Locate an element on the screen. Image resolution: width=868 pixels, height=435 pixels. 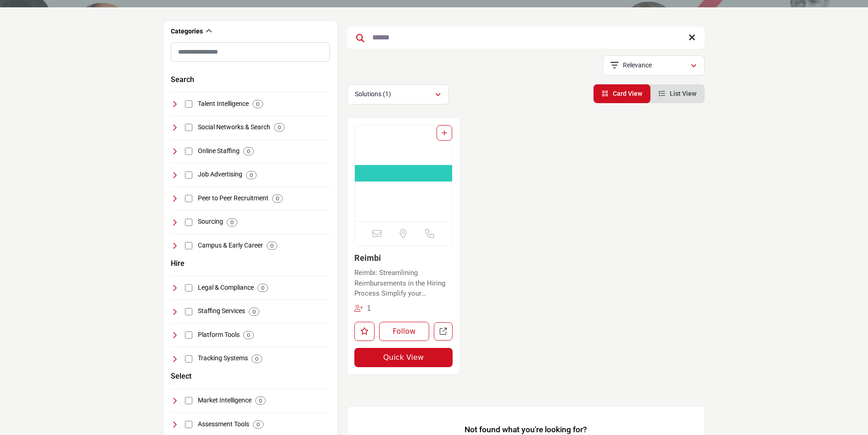
h3: Not found what you're looking for? is located at coordinates (526, 430).